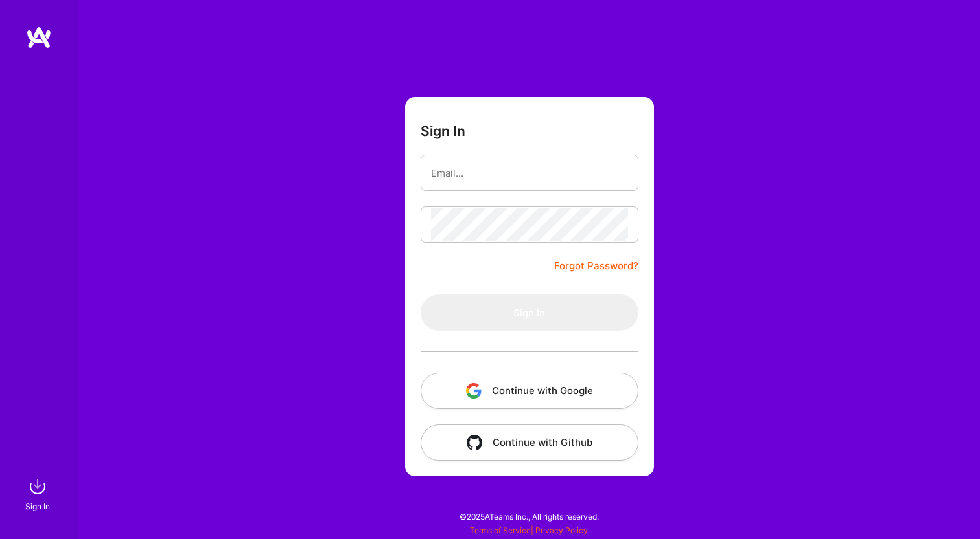 The height and width of the screenshot is (539, 980). What do you see at coordinates (561, 531) in the screenshot?
I see `a: Privacy Policy` at bounding box center [561, 531].